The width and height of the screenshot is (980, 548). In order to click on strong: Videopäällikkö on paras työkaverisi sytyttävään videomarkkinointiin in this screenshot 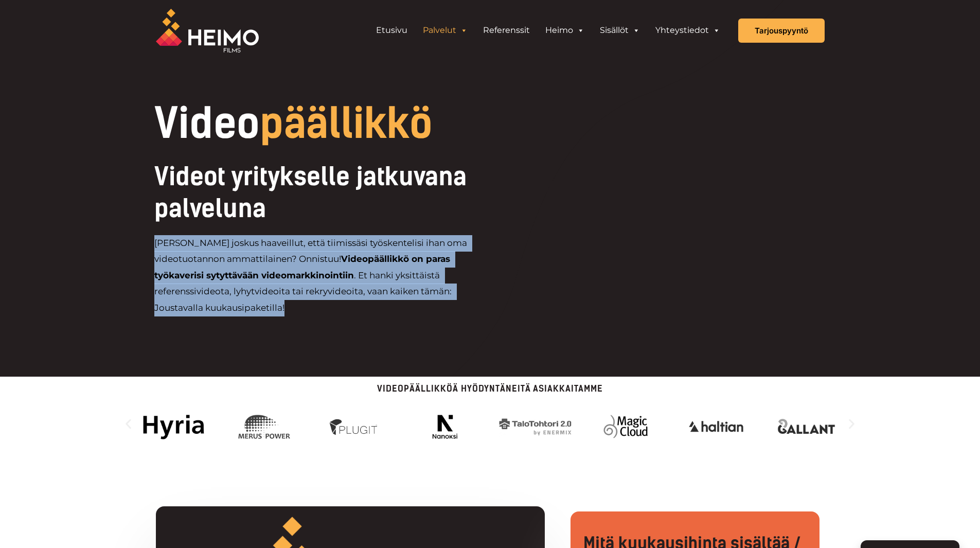, I will do `click(302, 267)`.